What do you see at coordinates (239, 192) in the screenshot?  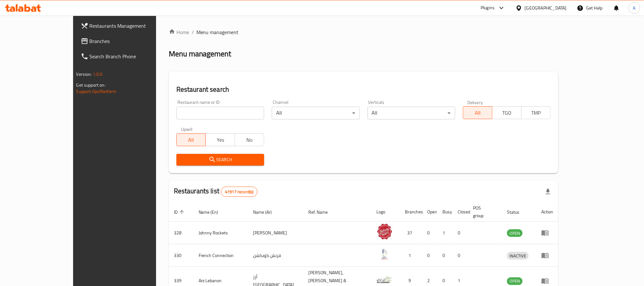 I see `div: Total records count` at bounding box center [239, 192].